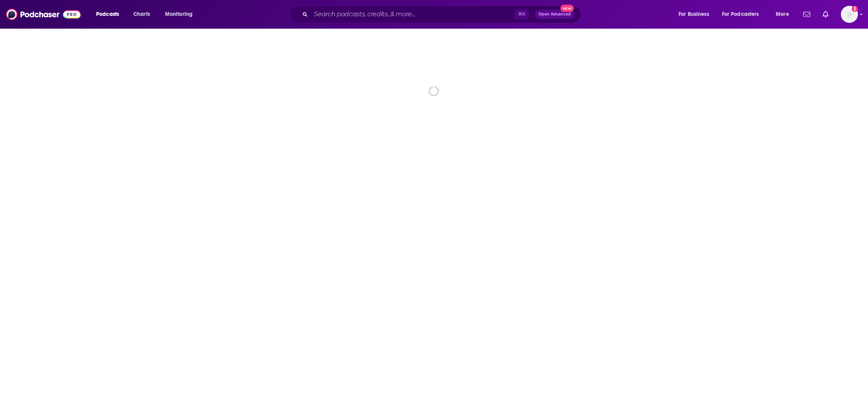 This screenshot has height=407, width=868. I want to click on button: Show profile menu, so click(849, 14).